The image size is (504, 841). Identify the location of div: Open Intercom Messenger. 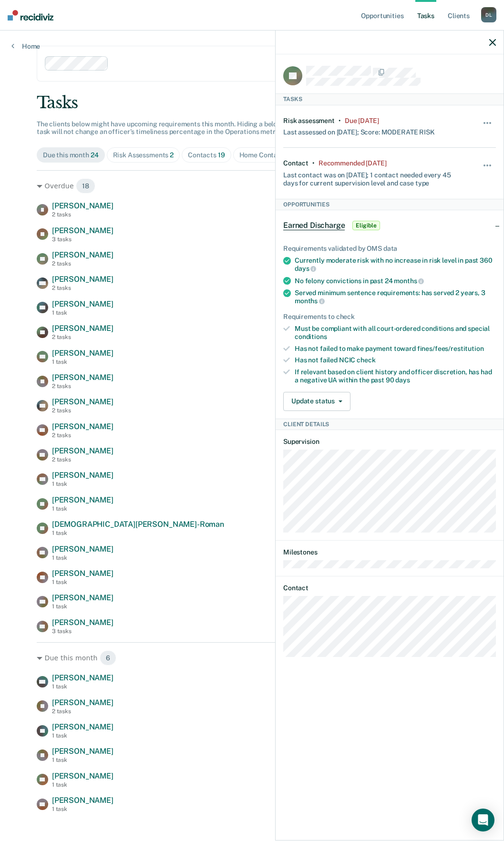
(483, 820).